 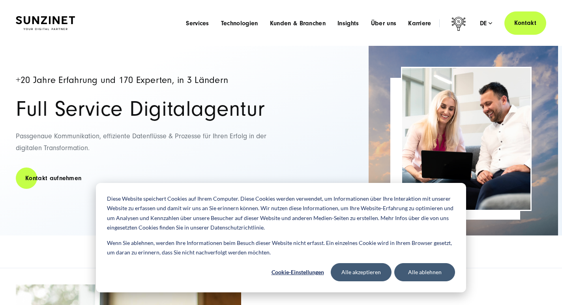 What do you see at coordinates (154, 109) in the screenshot?
I see `h2: Full Service Digitalagentur` at bounding box center [154, 109].